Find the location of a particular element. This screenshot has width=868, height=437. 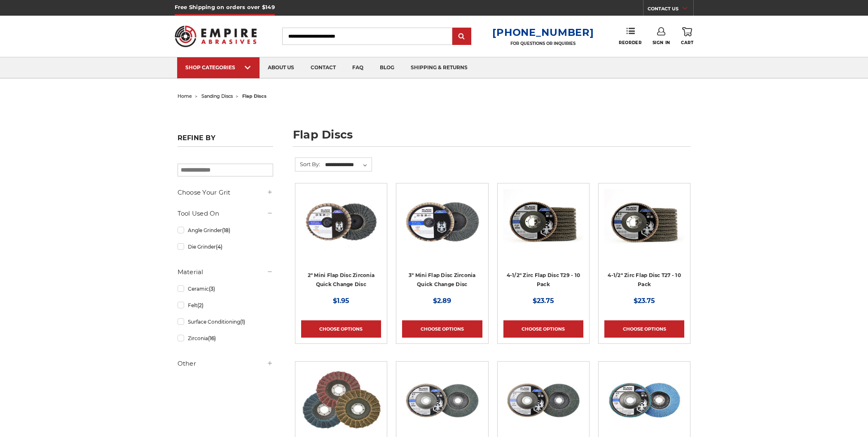

a: CONTACT US is located at coordinates (670, 10).